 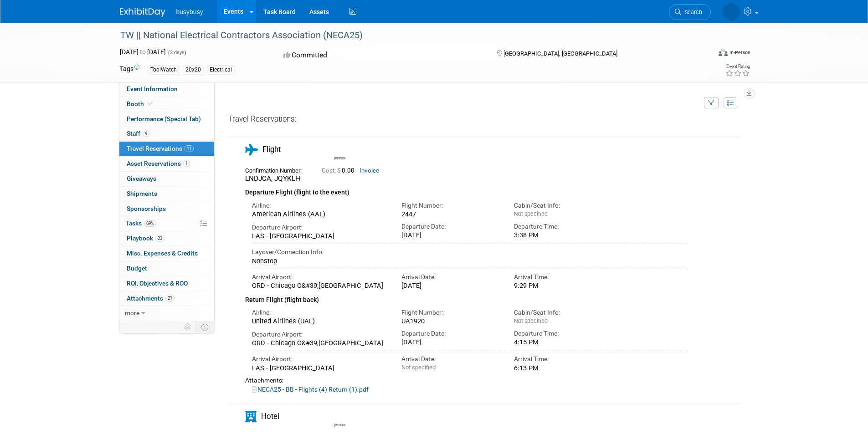 I want to click on div: Not specified, so click(x=451, y=368).